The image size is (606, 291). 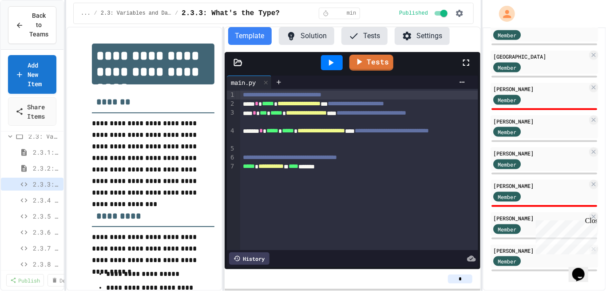 What do you see at coordinates (231, 166) in the screenshot?
I see `div: 7` at bounding box center [231, 166].